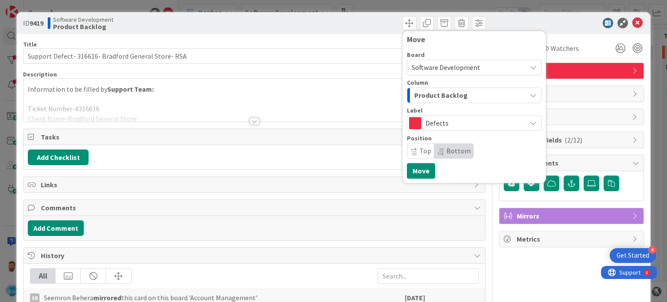  I want to click on button: Product Backlog, so click(474, 95).